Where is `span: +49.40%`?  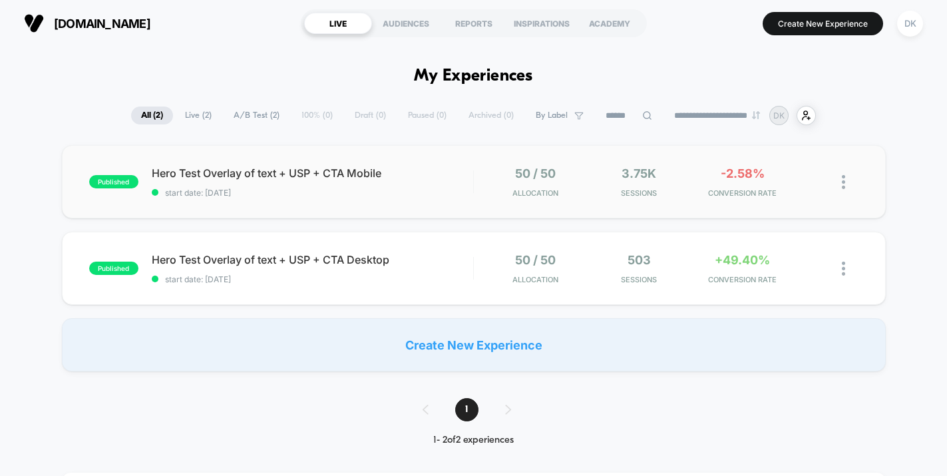
span: +49.40% is located at coordinates (742, 259).